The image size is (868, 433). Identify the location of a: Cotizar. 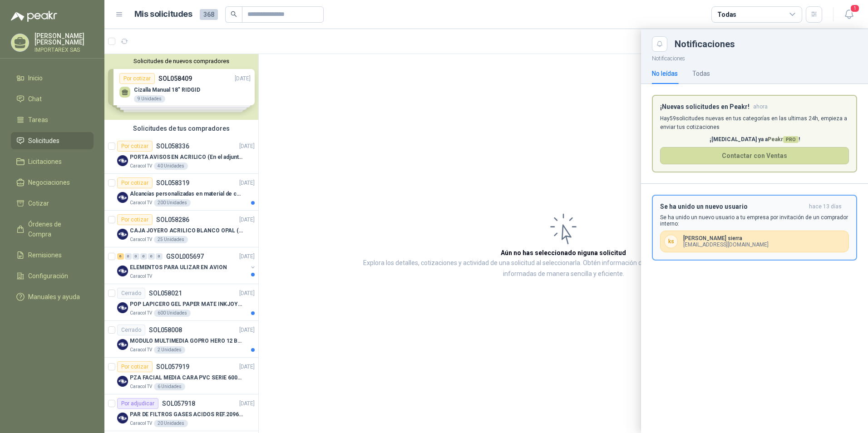
(52, 203).